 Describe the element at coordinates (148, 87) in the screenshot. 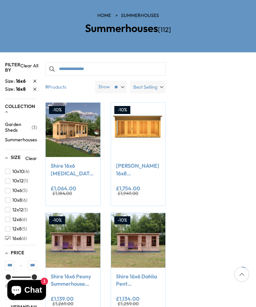

I see `label: Best Selling` at that location.